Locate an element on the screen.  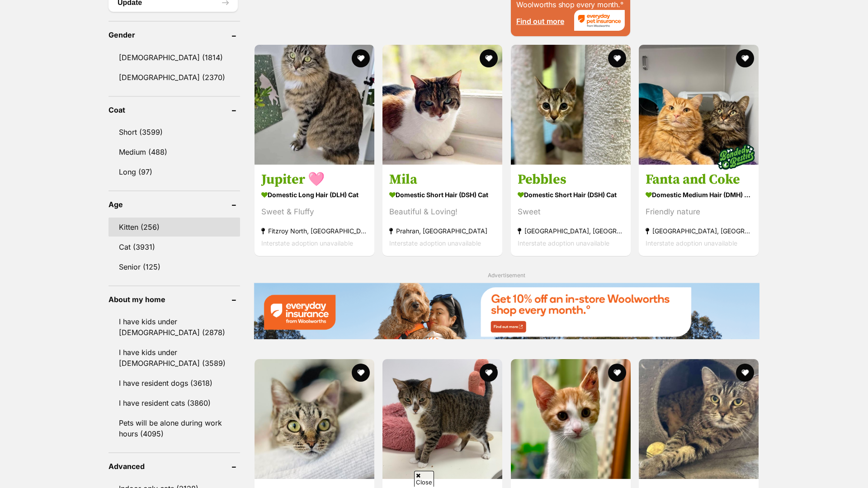
img: Olive - Domestic Short Hair (DSH) Cat is located at coordinates (314, 419).